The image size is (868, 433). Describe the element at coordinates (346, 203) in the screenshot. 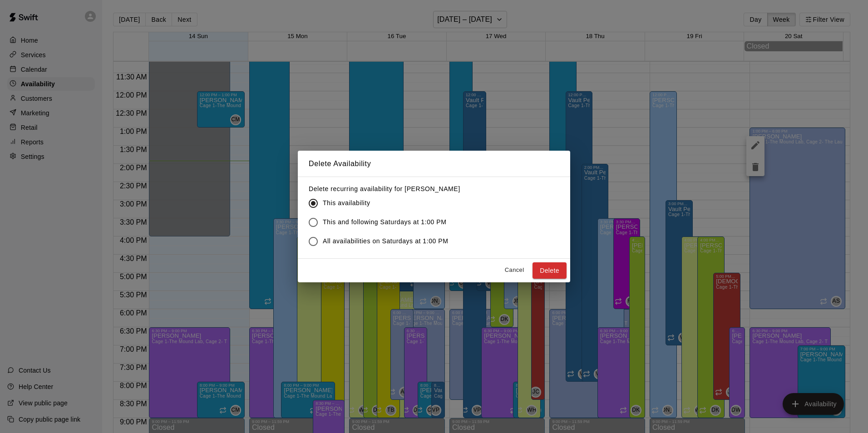

I see `span: This availability` at that location.